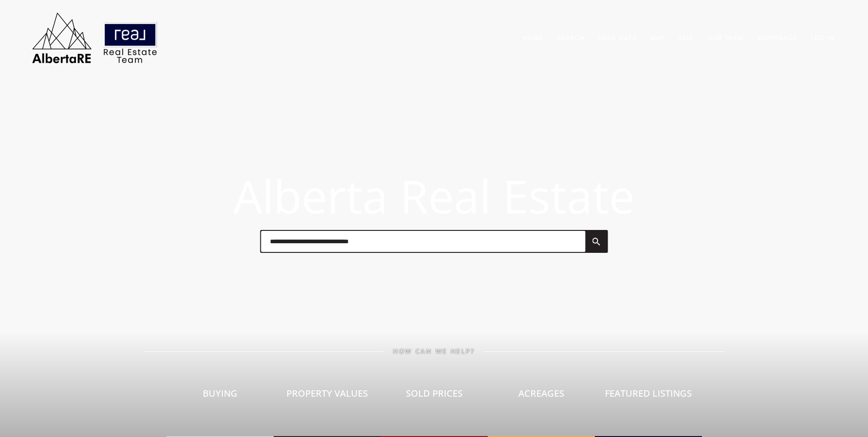  What do you see at coordinates (434, 396) in the screenshot?
I see `a: Sold Prices` at bounding box center [434, 396].